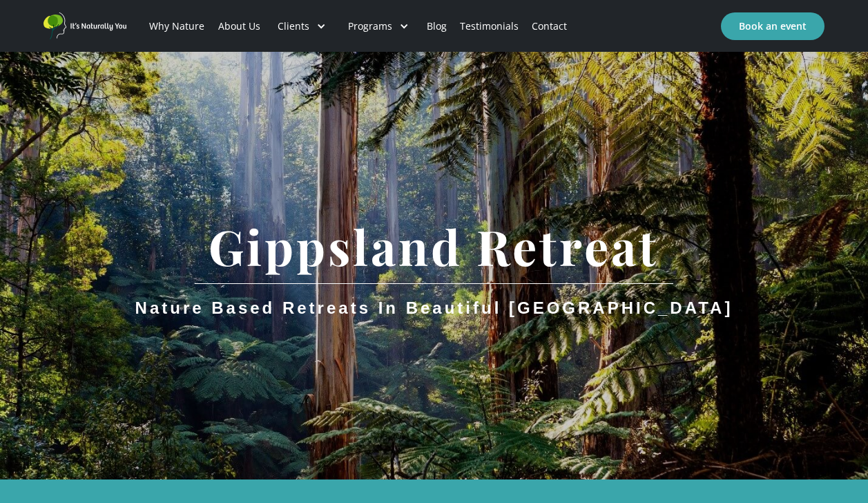 The height and width of the screenshot is (503, 868). I want to click on a: Book an event, so click(773, 26).